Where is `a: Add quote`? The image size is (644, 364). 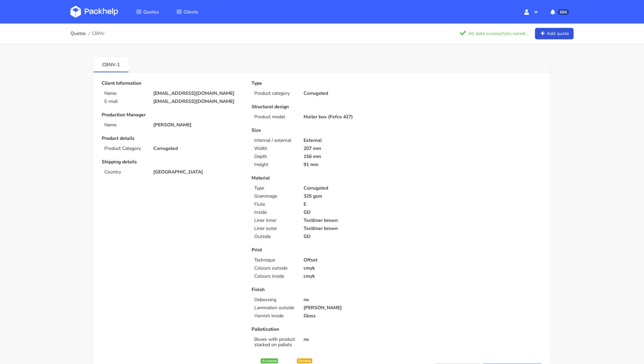 a: Add quote is located at coordinates (554, 34).